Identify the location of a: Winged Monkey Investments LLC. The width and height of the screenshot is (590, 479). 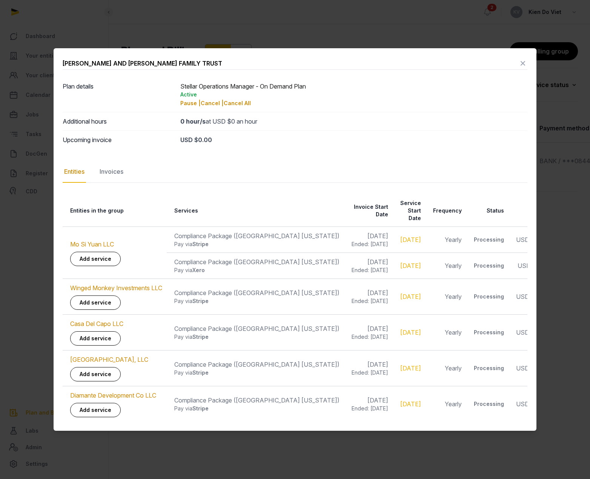
(116, 288).